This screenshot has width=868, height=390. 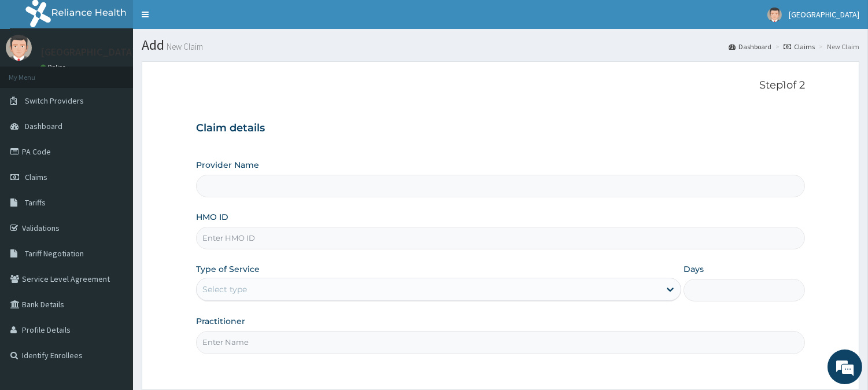 What do you see at coordinates (228, 164) in the screenshot?
I see `label: Provider Name` at bounding box center [228, 164].